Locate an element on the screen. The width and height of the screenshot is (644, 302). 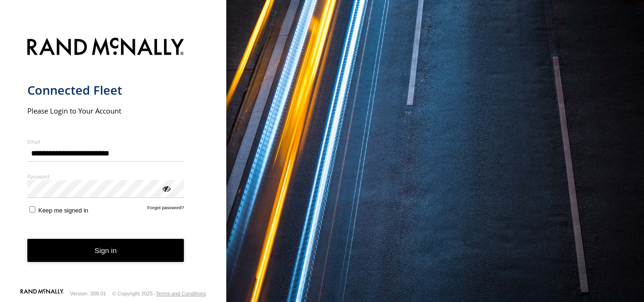
label: Email is located at coordinates (105, 142).